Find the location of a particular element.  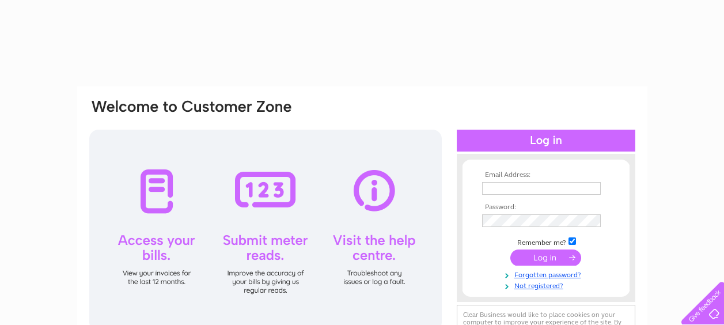

td: Remember me? is located at coordinates (546, 241).